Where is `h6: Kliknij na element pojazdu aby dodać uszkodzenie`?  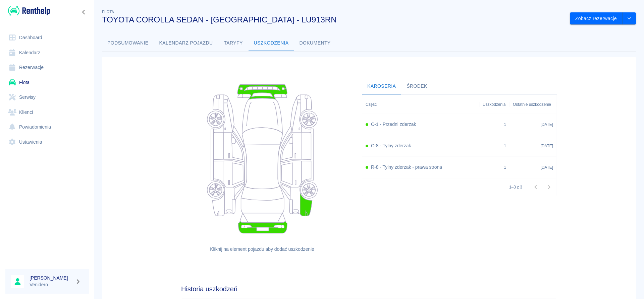
h6: Kliknij na element pojazdu aby dodać uszkodzenie is located at coordinates (262, 249).